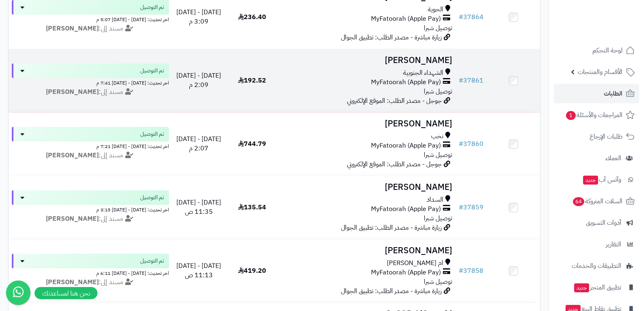 This screenshot has height=311, width=644. What do you see at coordinates (606, 136) in the screenshot?
I see `span: طلبات الإرجاع` at bounding box center [606, 136].